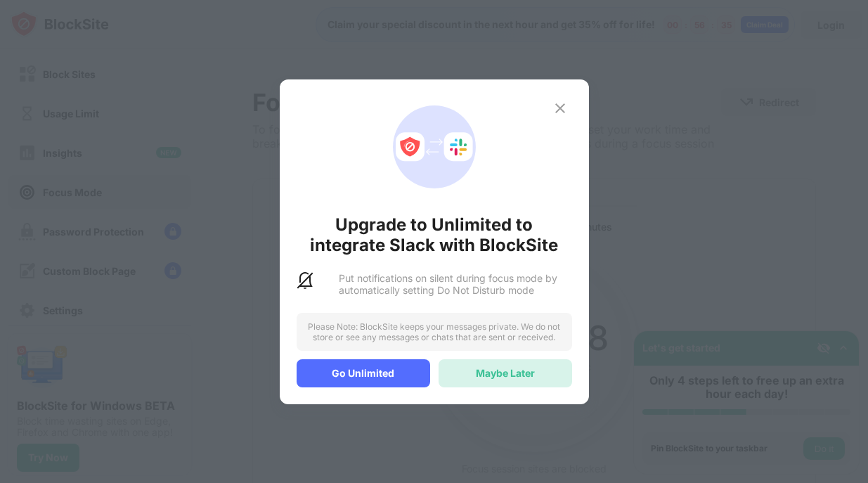 The image size is (868, 483). What do you see at coordinates (560, 108) in the screenshot?
I see `img: x-button.svg` at bounding box center [560, 108].